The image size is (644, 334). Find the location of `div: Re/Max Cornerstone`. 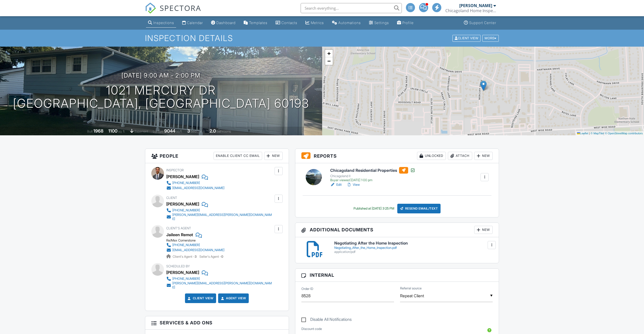

div: Re/Max Cornerstone is located at coordinates (197, 240).